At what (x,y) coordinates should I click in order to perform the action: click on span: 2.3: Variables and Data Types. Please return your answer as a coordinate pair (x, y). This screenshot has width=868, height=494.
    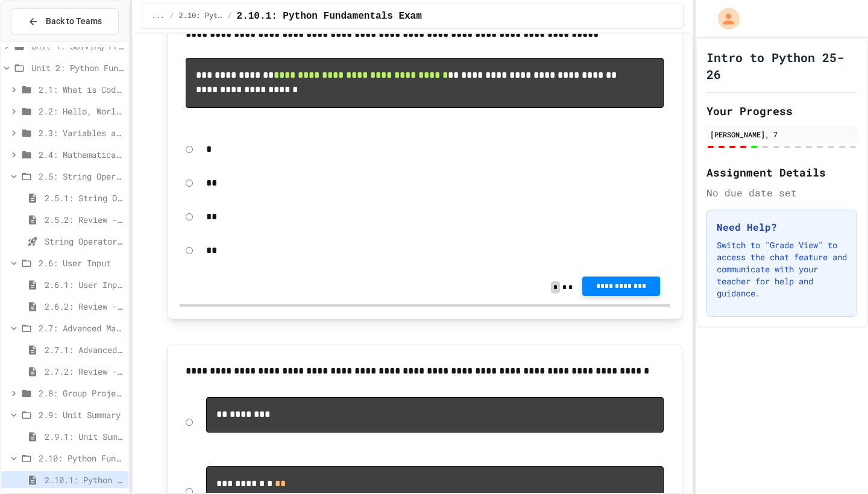
    Looking at the image, I should click on (81, 133).